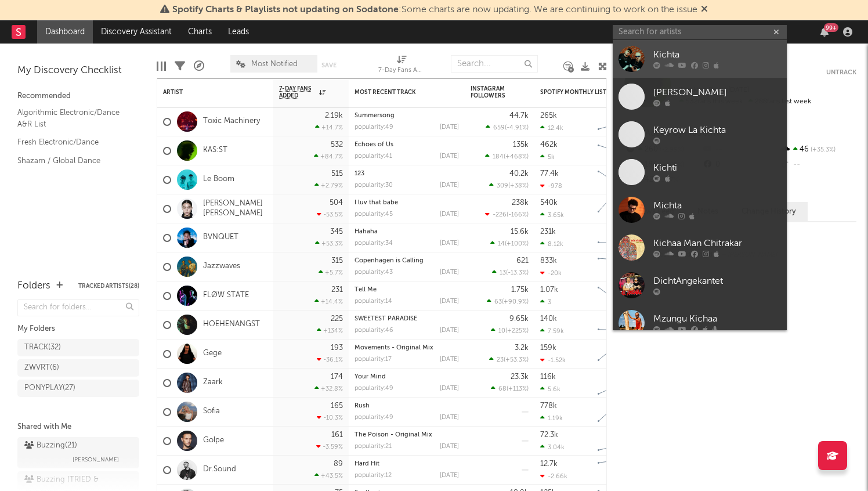 The height and width of the screenshot is (491, 868). Describe the element at coordinates (336, 406) in the screenshot. I see `div: 165` at that location.